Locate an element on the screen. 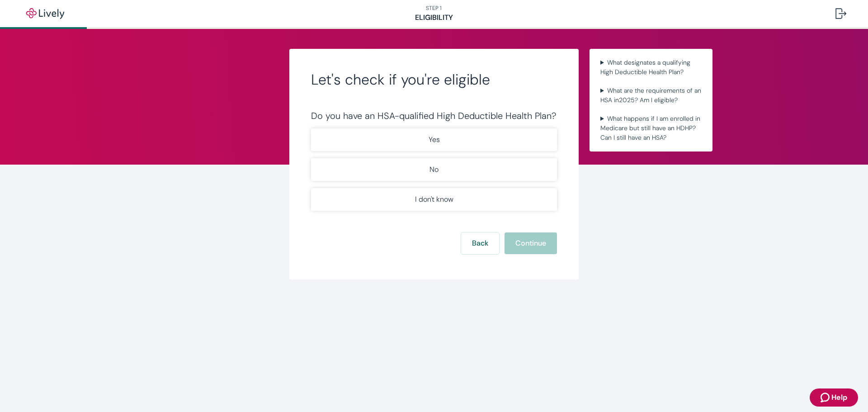 The image size is (868, 412). h2: Let's check if you're eligible is located at coordinates (434, 80).